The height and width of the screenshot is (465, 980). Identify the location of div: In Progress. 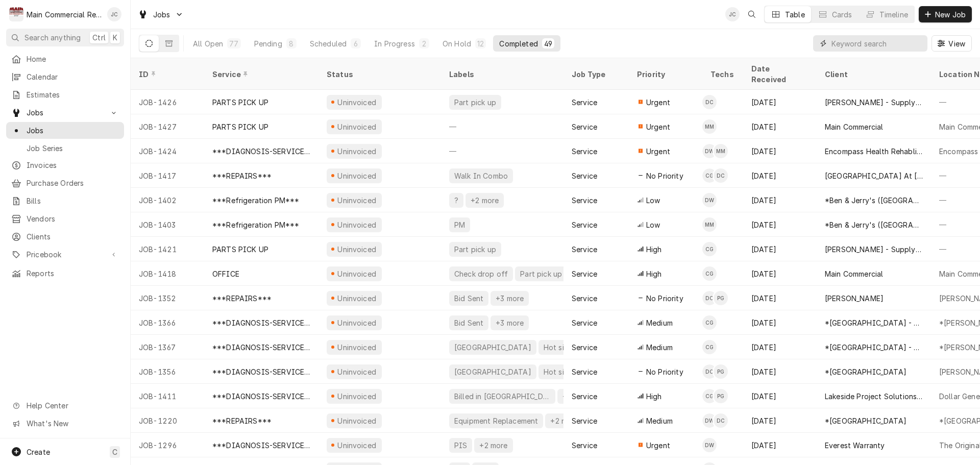
(395, 43).